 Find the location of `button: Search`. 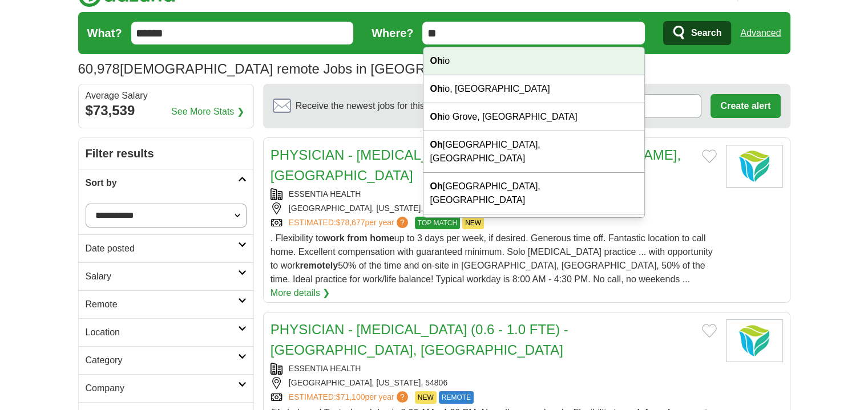

button: Search is located at coordinates (697, 33).